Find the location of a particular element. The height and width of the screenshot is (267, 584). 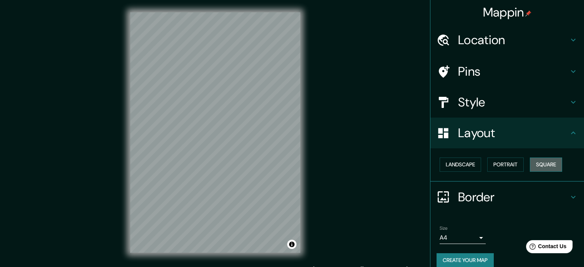

button: Square is located at coordinates (546, 164).